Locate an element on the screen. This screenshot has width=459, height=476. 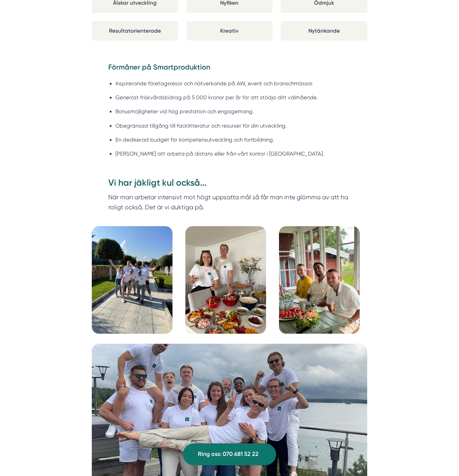
h3: Vi har jäkligt kul också... is located at coordinates (230, 185).